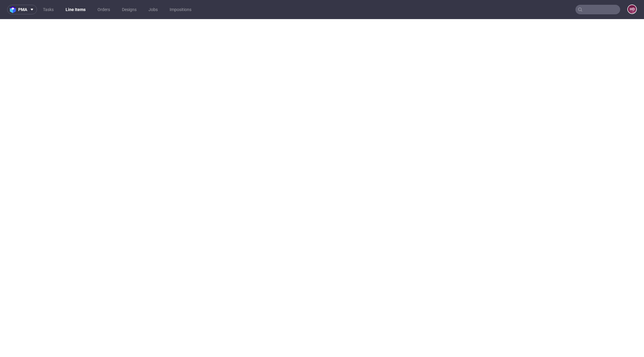 The image size is (644, 357). What do you see at coordinates (23, 9) in the screenshot?
I see `span: pma` at bounding box center [23, 9].